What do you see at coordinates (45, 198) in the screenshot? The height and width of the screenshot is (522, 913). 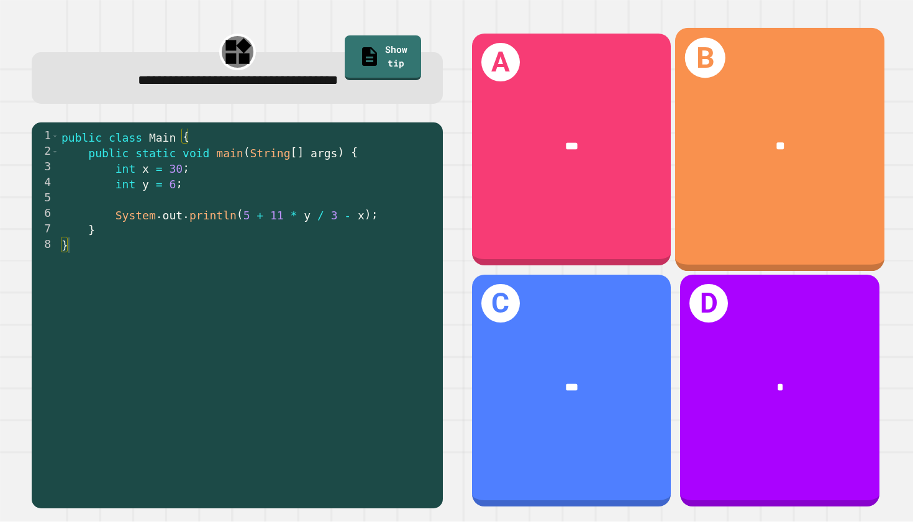 I see `div: 5` at bounding box center [45, 198].